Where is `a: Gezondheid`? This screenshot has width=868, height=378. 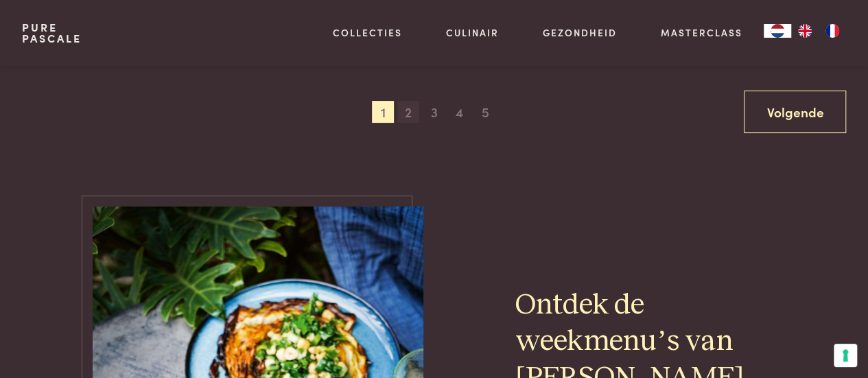
a: Gezondheid is located at coordinates (579, 32).